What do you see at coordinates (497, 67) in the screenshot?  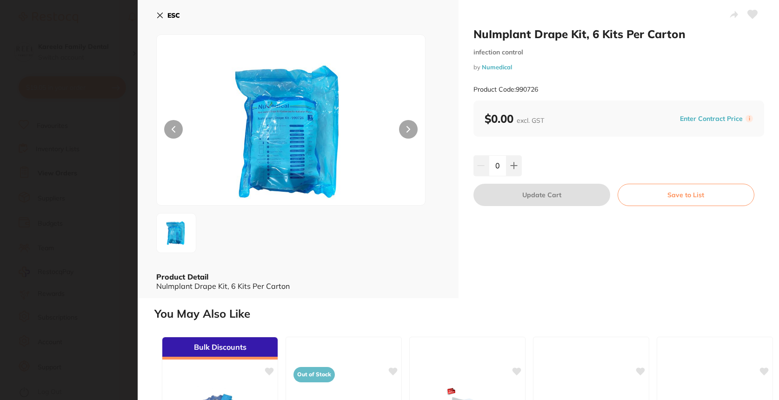 I see `a: Numedical` at bounding box center [497, 67].